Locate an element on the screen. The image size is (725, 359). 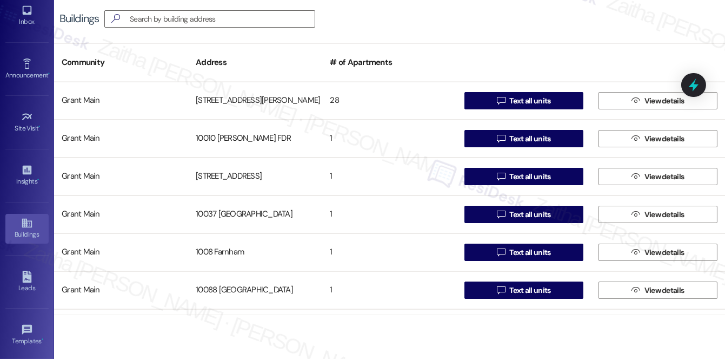
a: Templates • is located at coordinates (27, 335).